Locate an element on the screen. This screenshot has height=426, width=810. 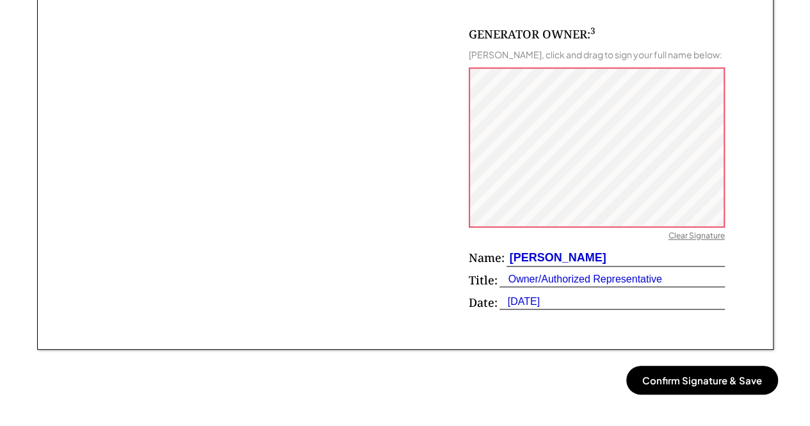
div: Date: is located at coordinates (483, 302).